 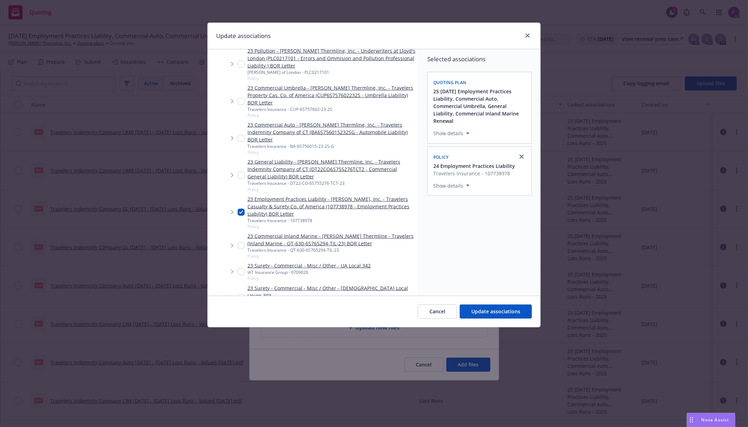 What do you see at coordinates (711, 420) in the screenshot?
I see `button: Nova Assist` at bounding box center [711, 420].